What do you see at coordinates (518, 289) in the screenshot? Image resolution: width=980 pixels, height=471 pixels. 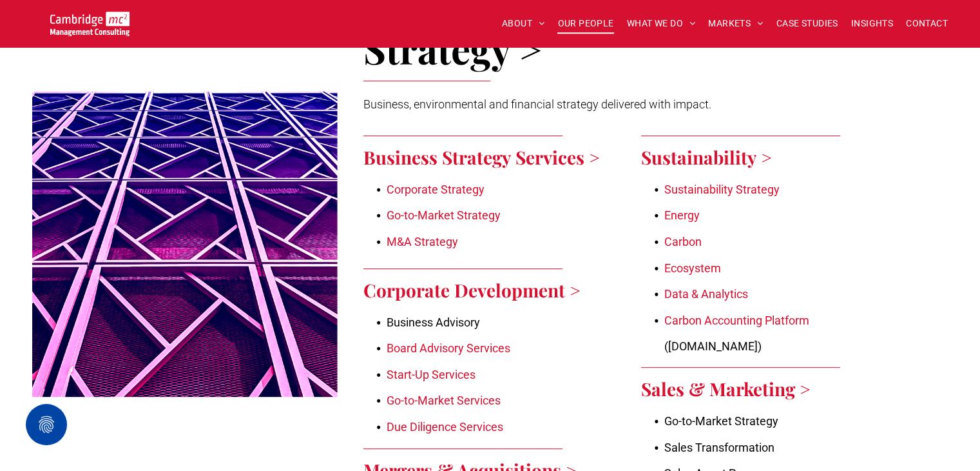 I see `a: Development >` at bounding box center [518, 289].